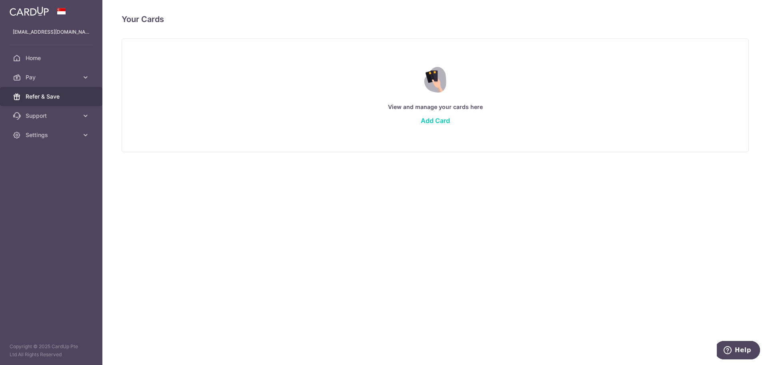 This screenshot has height=365, width=768. I want to click on span: Pay, so click(52, 77).